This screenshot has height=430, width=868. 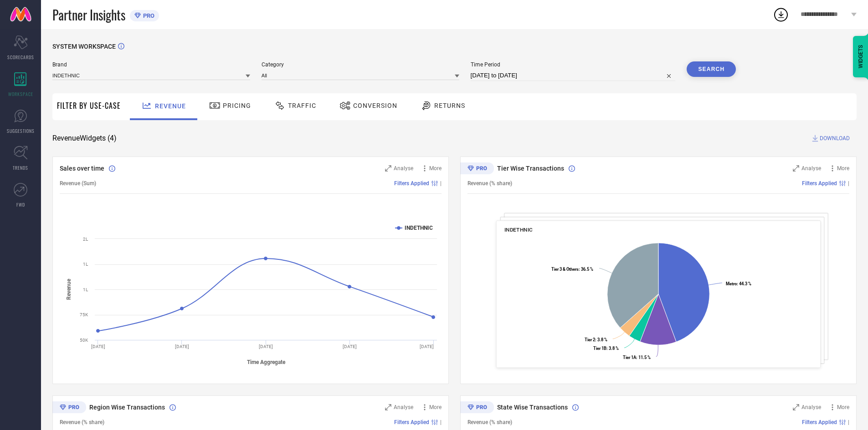 I want to click on span: Revenue, so click(x=170, y=106).